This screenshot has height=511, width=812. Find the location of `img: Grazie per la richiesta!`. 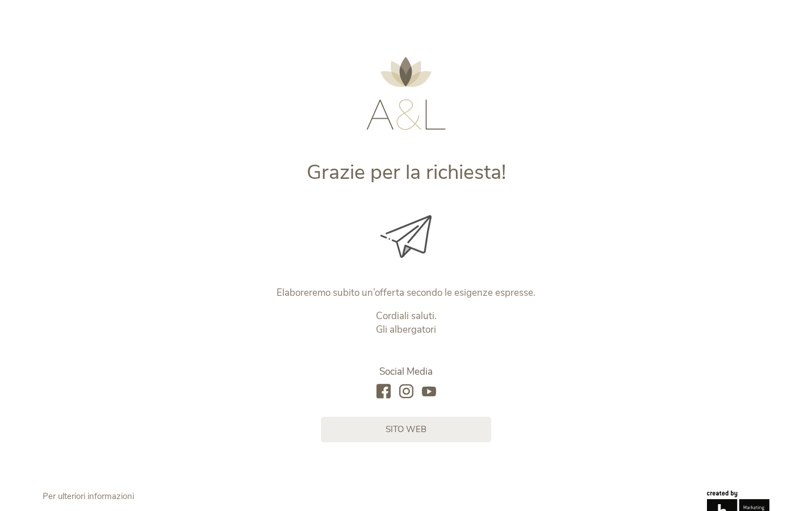

img: Grazie per la richiesta! is located at coordinates (406, 237).